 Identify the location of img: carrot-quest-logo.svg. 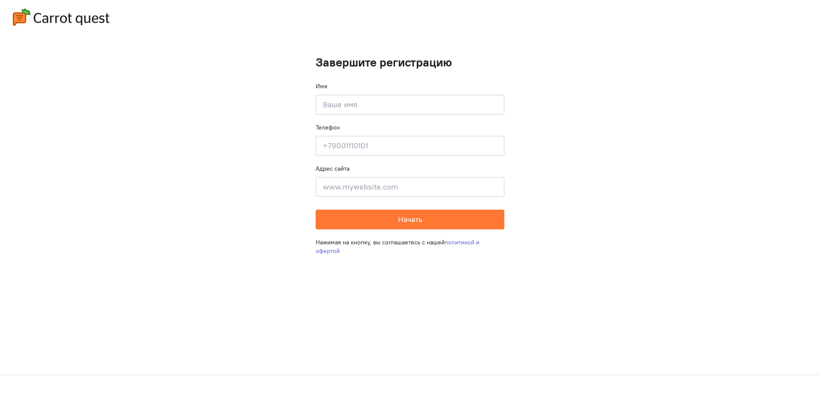
(61, 17).